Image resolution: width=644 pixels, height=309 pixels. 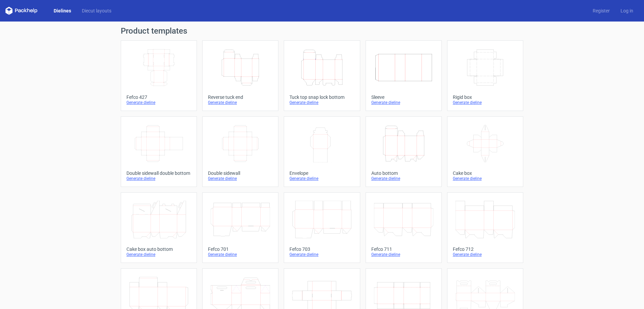 I want to click on a: Reverse tuck endGenerate dieline, so click(x=241, y=76).